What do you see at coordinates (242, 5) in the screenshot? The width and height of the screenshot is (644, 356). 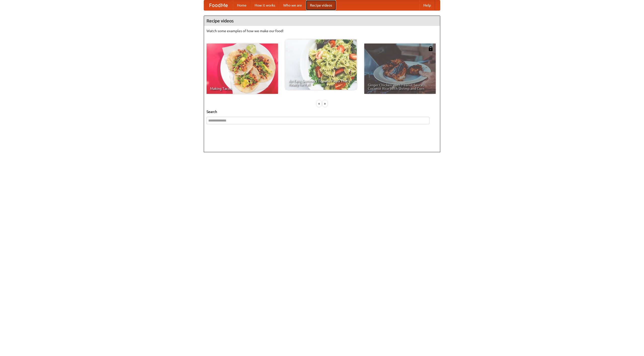 I see `a: Home` at bounding box center [242, 5].